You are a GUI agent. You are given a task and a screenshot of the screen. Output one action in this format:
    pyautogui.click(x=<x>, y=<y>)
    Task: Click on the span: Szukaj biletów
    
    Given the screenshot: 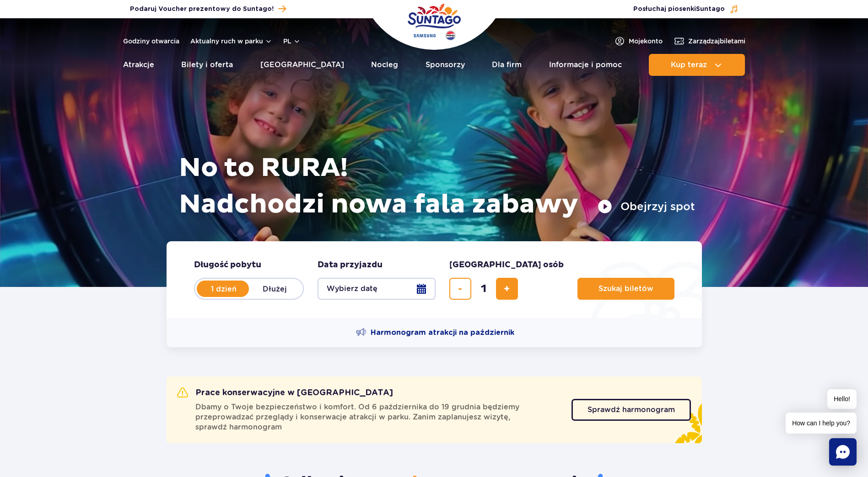 What is the action you would take?
    pyautogui.click(x=626, y=289)
    